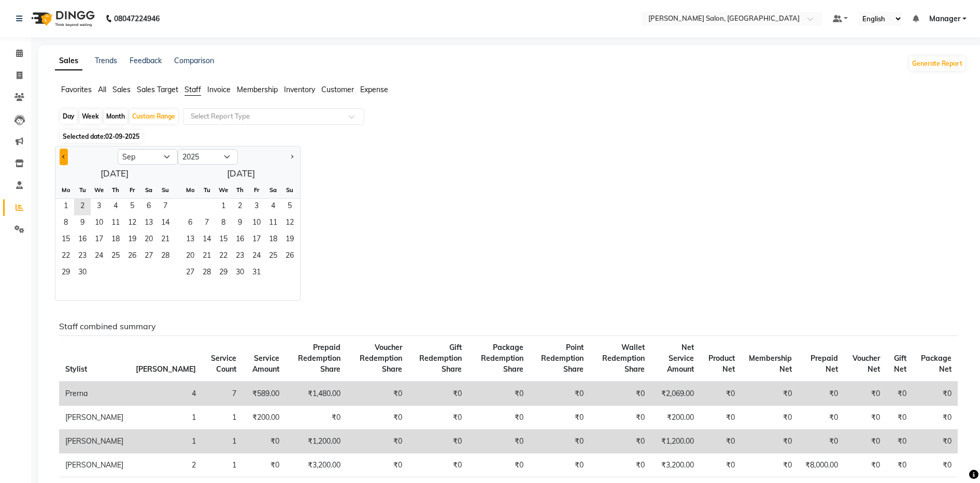 This screenshot has height=483, width=980. What do you see at coordinates (223, 257) in the screenshot?
I see `div: Wednesday, October 22, 2025` at bounding box center [223, 257].